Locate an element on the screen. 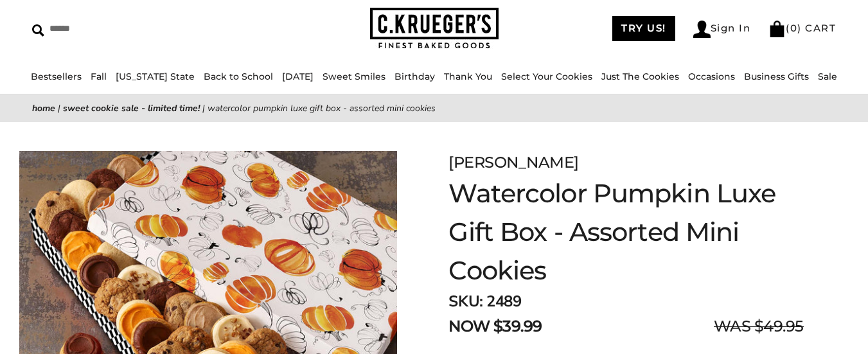  a: Thank You is located at coordinates (468, 77).